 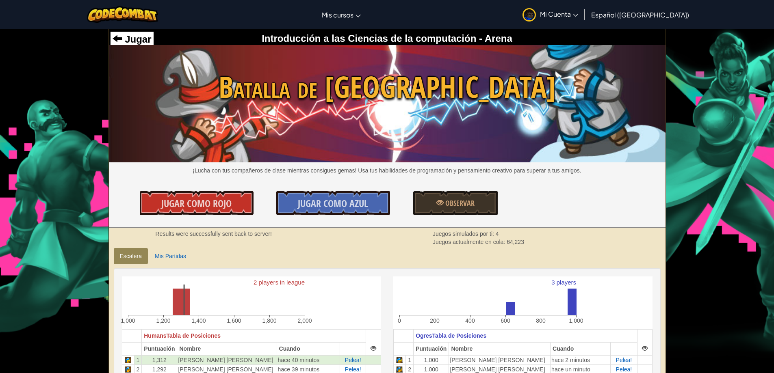 I want to click on td: 1,312, so click(x=159, y=360).